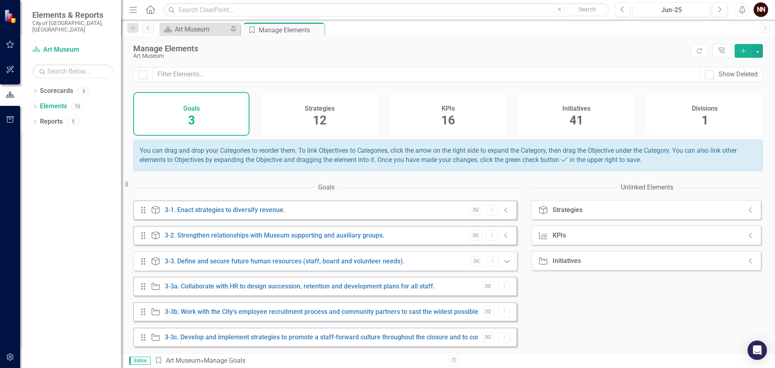 The height and width of the screenshot is (368, 775). Describe the element at coordinates (73, 15) in the screenshot. I see `span: Elements & Reports` at that location.